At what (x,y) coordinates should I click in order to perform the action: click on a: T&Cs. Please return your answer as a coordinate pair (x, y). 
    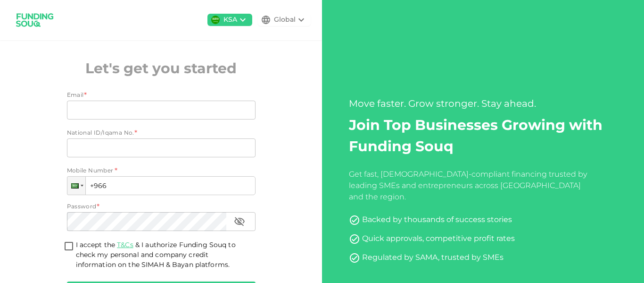
    Looking at the image, I should click on (125, 245).